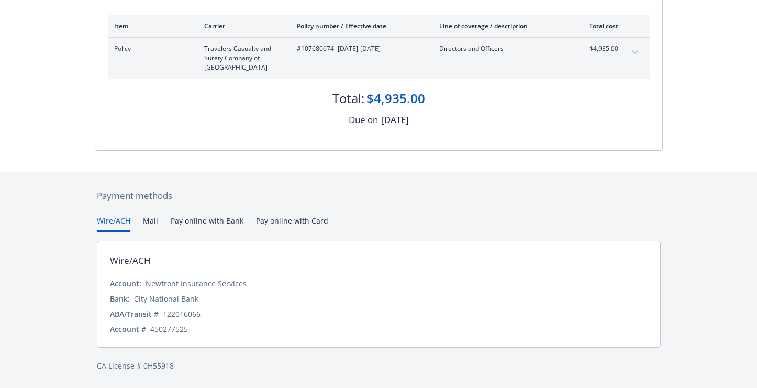 Image resolution: width=757 pixels, height=388 pixels. What do you see at coordinates (378, 196) in the screenshot?
I see `div: Payment methods` at bounding box center [378, 196].